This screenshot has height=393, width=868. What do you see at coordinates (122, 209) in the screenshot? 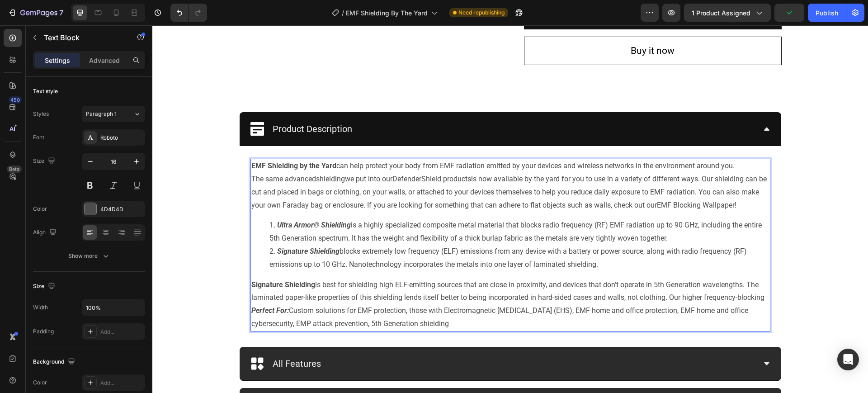
I see `div: 4D4D4D` at bounding box center [122, 209].